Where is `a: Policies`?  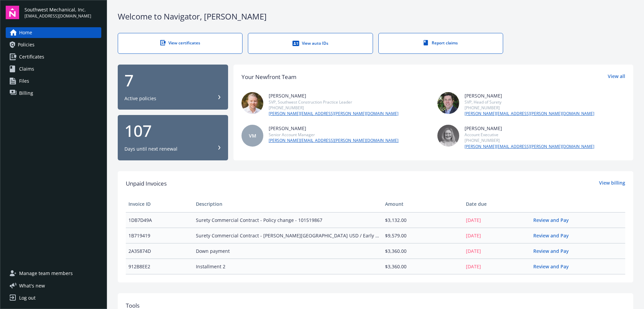 a: Policies is located at coordinates (53, 45).